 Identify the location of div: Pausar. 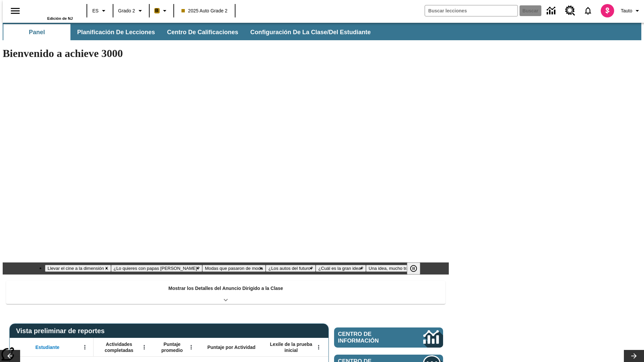
(417, 268).